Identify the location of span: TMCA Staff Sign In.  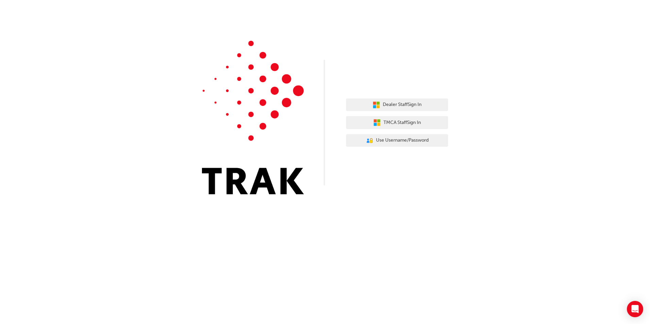
(402, 123).